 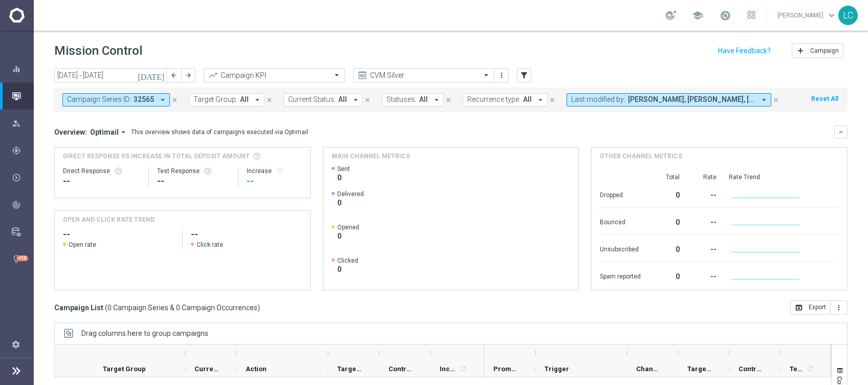 I want to click on button: Mission Control, so click(x=23, y=96).